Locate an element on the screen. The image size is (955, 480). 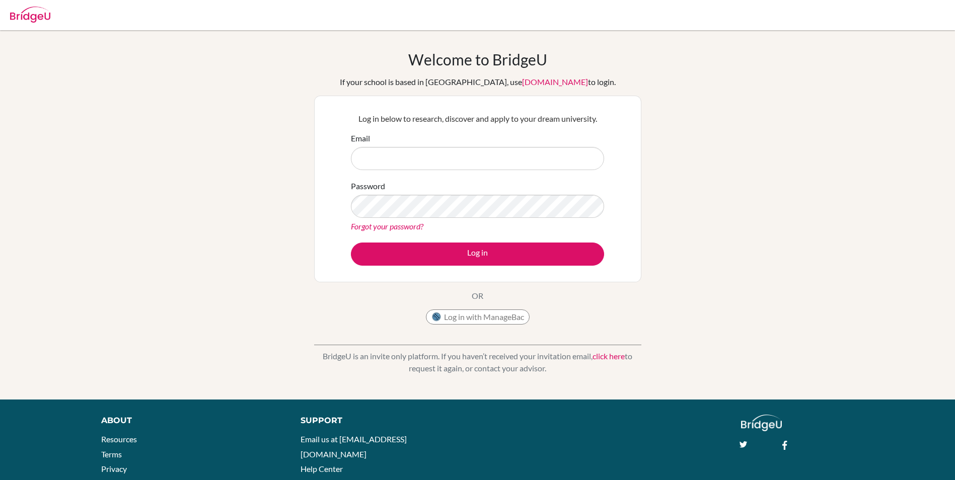
a: Resources is located at coordinates (119, 439).